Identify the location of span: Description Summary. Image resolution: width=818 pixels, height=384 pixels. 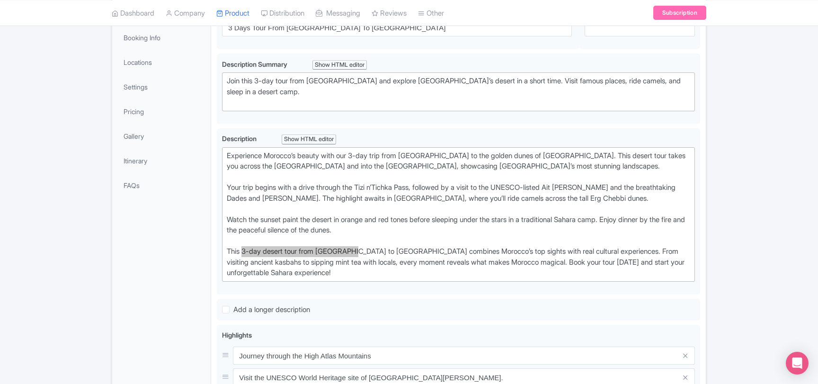
(255, 64).